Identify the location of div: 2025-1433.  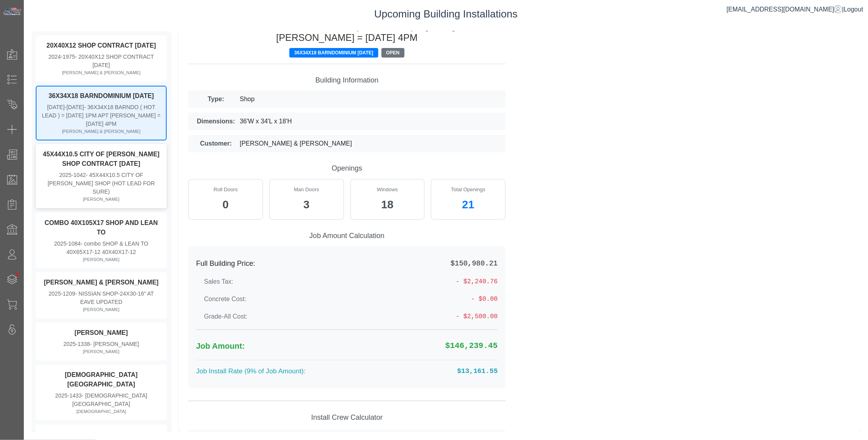
(101, 400).